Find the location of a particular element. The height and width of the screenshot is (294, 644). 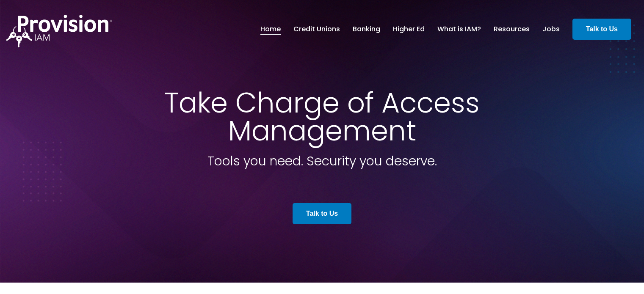

a: Banking is located at coordinates (366, 29).